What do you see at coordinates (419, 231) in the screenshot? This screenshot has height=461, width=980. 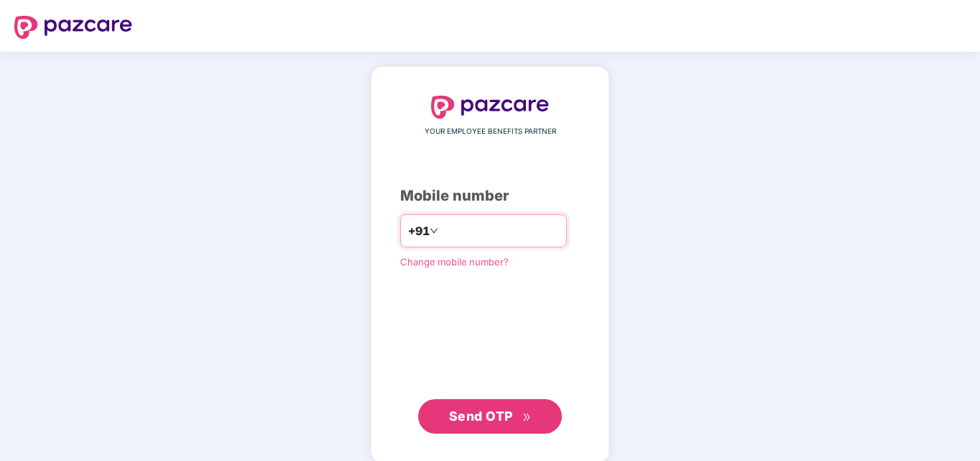 I see `span: +91` at bounding box center [419, 231].